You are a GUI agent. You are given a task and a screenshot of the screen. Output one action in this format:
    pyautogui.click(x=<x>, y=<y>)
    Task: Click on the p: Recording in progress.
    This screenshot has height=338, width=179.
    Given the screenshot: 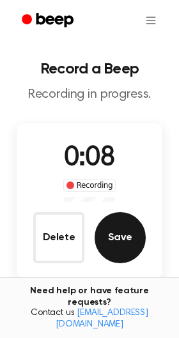 What is the action you would take?
    pyautogui.click(x=90, y=95)
    